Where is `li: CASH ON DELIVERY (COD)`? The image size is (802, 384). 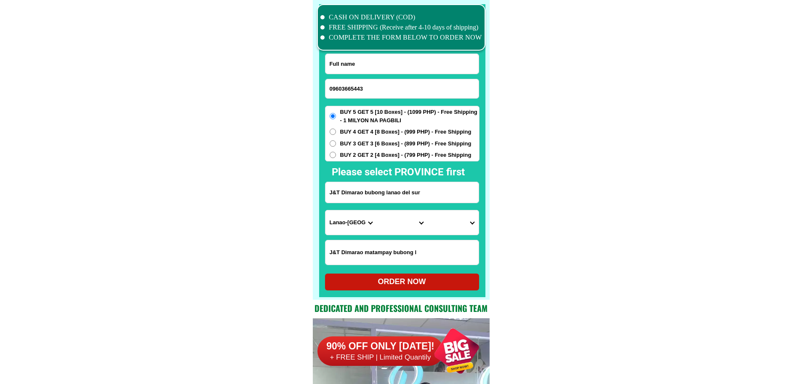
li: CASH ON DELIVERY (COD) is located at coordinates (401, 17).